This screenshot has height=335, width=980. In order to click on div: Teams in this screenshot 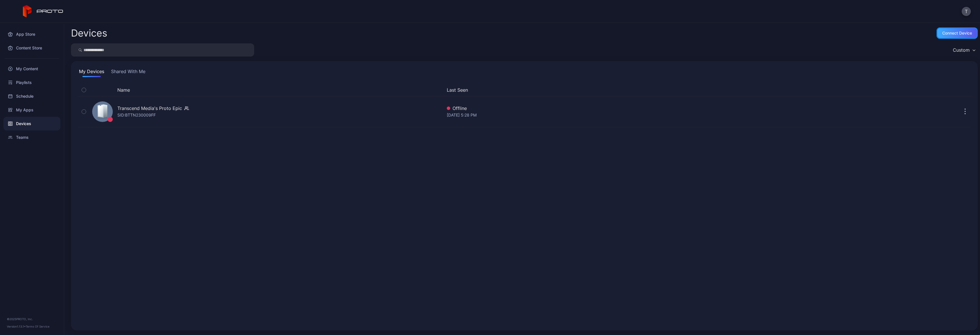, I will do `click(32, 137)`.